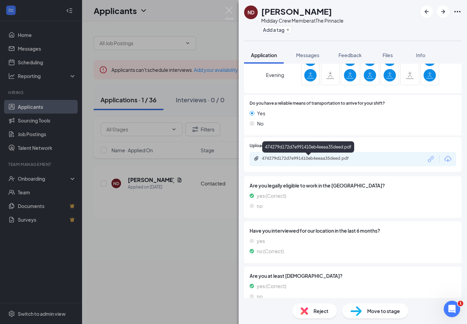 The image size is (467, 324). Describe the element at coordinates (427, 12) in the screenshot. I see `svg: ArrowLeftNew` at that location.